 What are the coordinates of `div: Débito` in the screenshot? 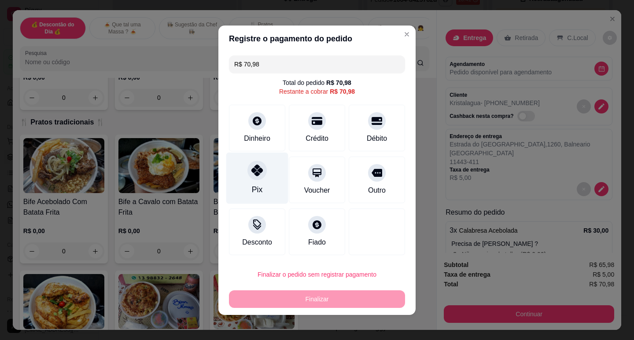 It's located at (377, 139).